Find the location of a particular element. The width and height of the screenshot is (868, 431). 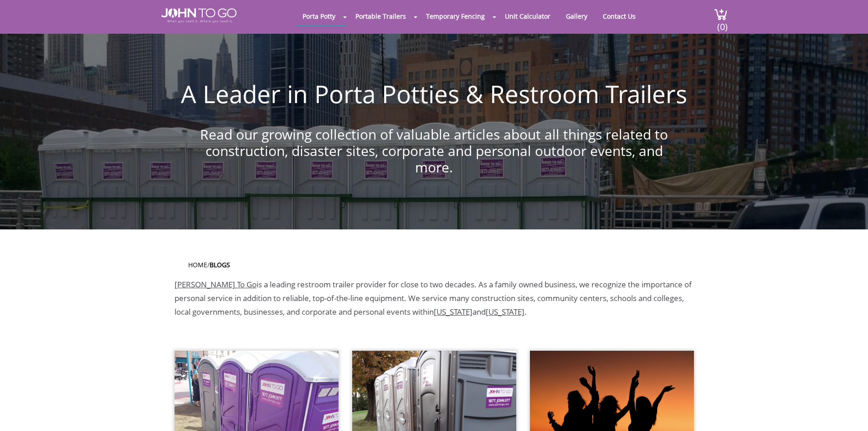

a: Porta Potty is located at coordinates (319, 16).